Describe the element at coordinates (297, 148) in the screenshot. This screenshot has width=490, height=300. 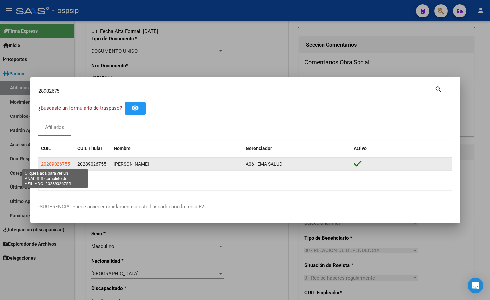
I see `datatable-header-cell: Gerenciador` at that location.